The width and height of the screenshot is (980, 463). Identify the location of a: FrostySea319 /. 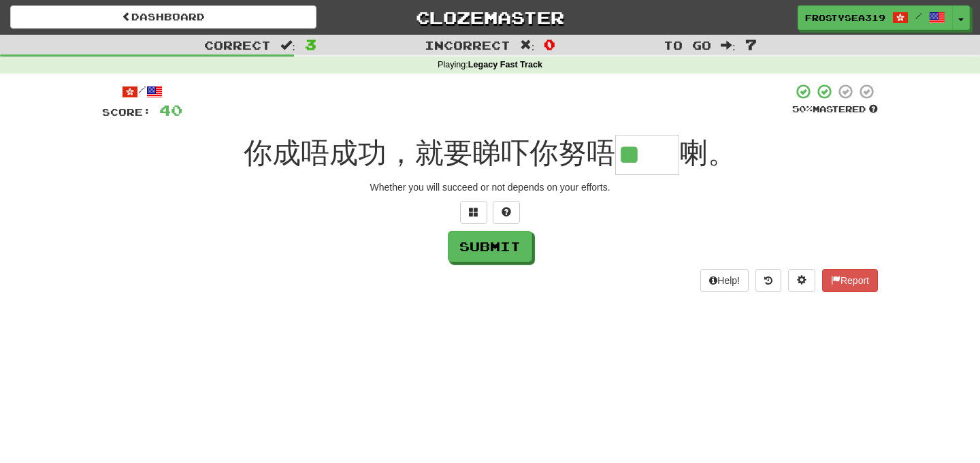
(875, 18).